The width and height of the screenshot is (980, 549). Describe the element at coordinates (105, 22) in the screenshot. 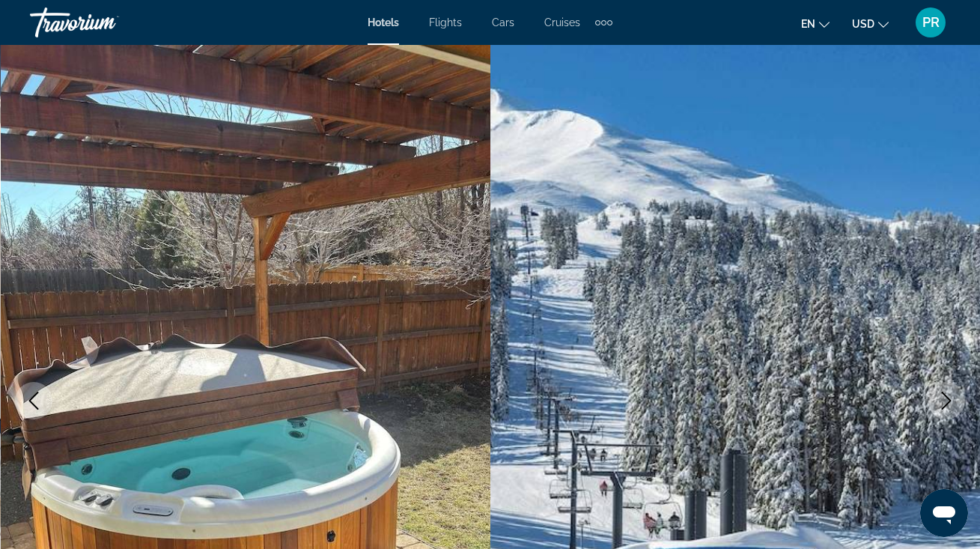

I see `a: Travorium` at that location.